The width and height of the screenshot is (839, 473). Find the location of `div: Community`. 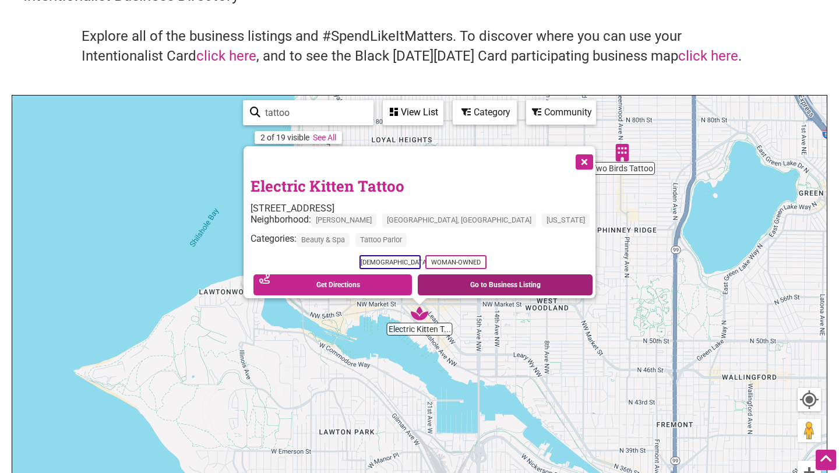

div: Community is located at coordinates (561, 113).